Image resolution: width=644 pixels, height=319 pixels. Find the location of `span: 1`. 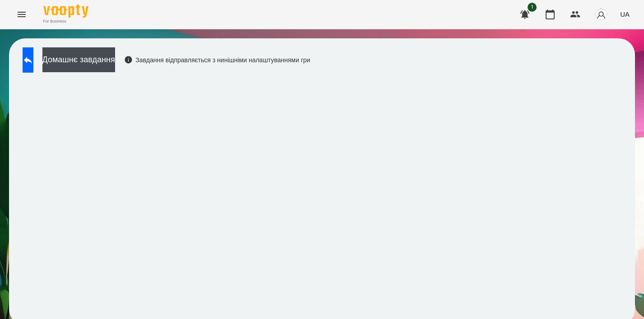

span: 1 is located at coordinates (532, 8).